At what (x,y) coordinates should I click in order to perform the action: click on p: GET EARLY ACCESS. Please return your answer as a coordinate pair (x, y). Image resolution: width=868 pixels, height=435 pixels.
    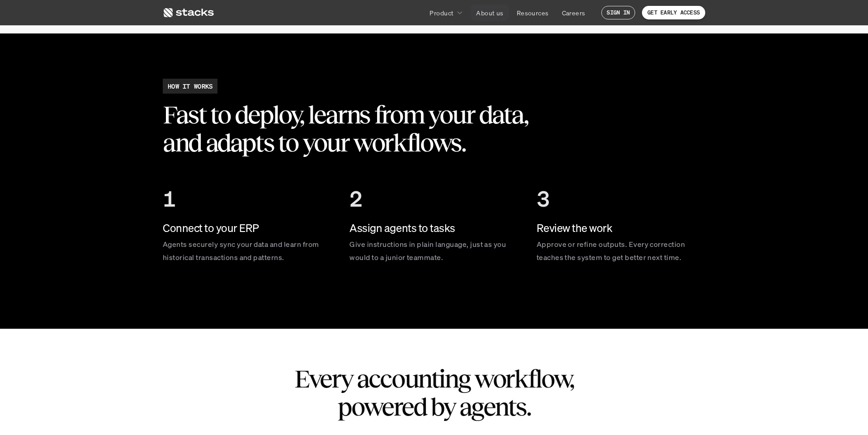
    Looking at the image, I should click on (674, 13).